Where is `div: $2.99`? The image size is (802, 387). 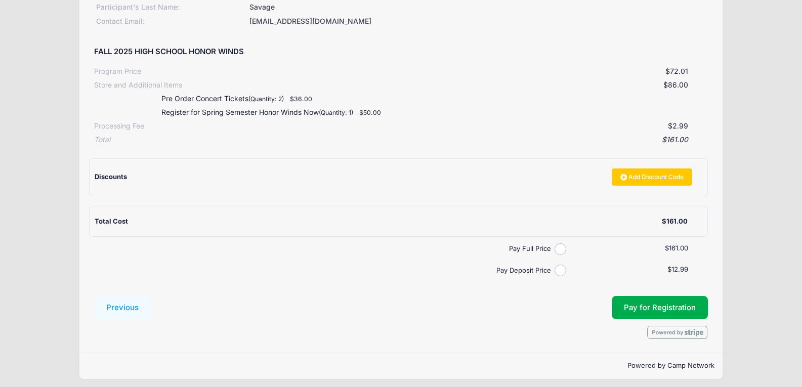
div: $2.99 is located at coordinates (416, 126).